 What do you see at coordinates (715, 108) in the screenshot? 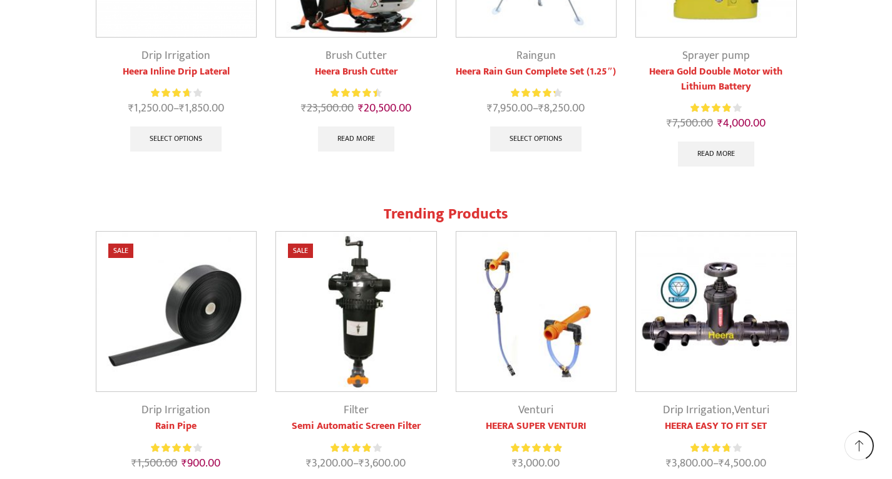
I see `div: Rated 3.91 out of 5` at bounding box center [715, 108].